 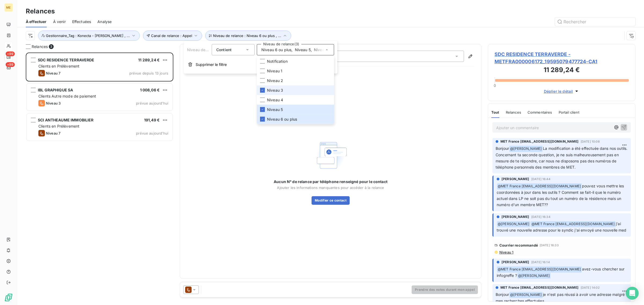 What do you see at coordinates (211, 65) in the screenshot?
I see `span: Supprimer le filtre` at bounding box center [211, 65].